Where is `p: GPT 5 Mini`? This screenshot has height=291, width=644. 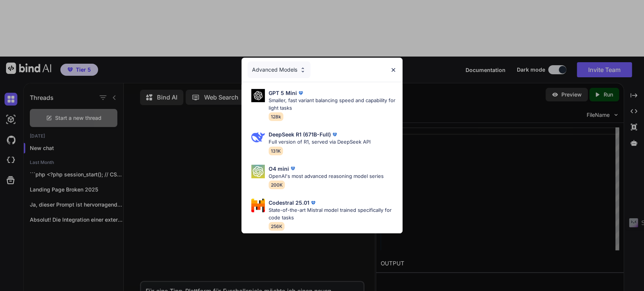 p: GPT 5 Mini is located at coordinates (283, 93).